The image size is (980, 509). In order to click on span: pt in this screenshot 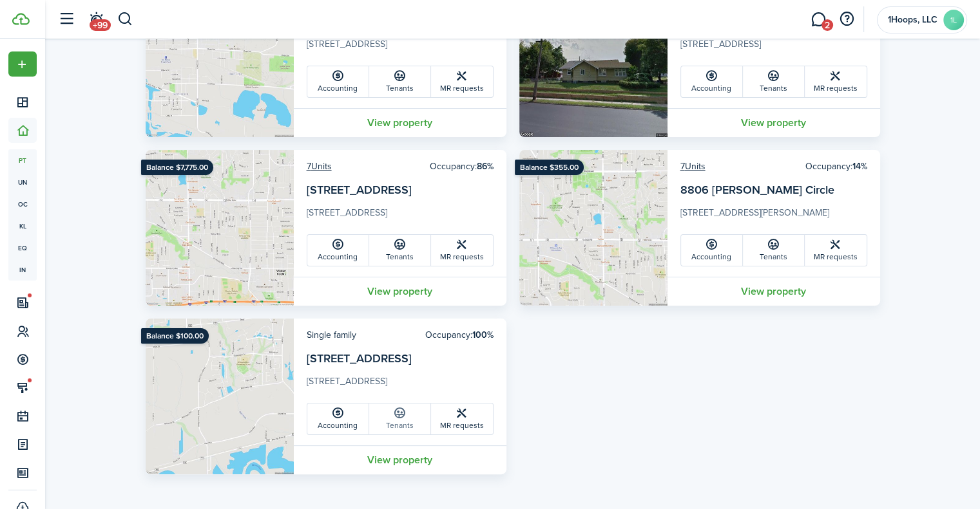, I will do `click(22, 160)`.